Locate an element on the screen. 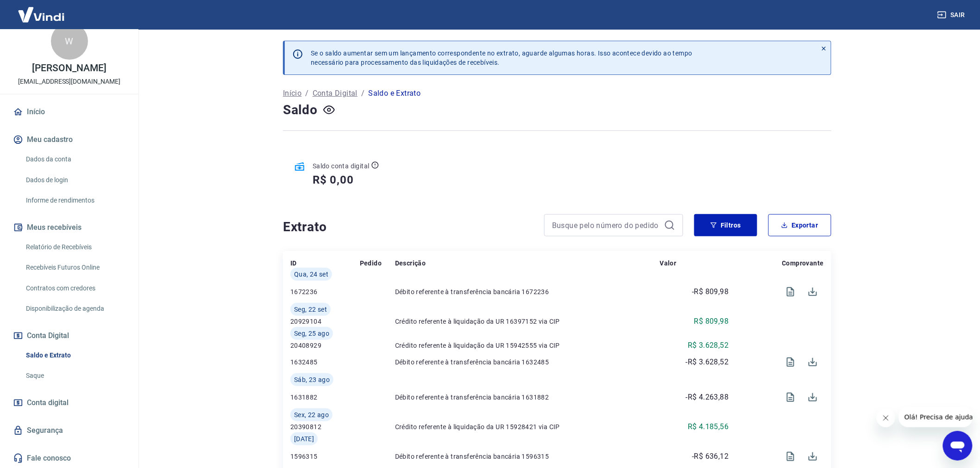 The width and height of the screenshot is (980, 468). h4: Saldo is located at coordinates (300, 110).